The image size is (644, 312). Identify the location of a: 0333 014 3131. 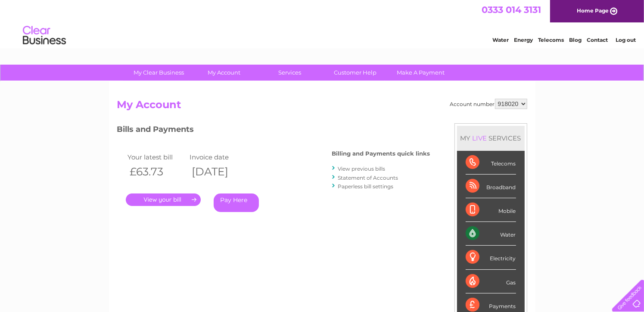
(512, 9).